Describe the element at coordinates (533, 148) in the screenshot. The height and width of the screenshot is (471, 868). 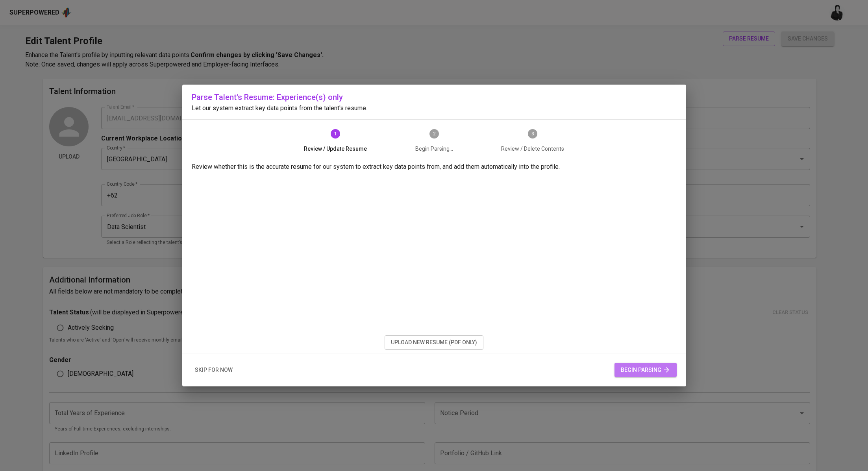
I see `span: Review / Delete Contents` at that location.